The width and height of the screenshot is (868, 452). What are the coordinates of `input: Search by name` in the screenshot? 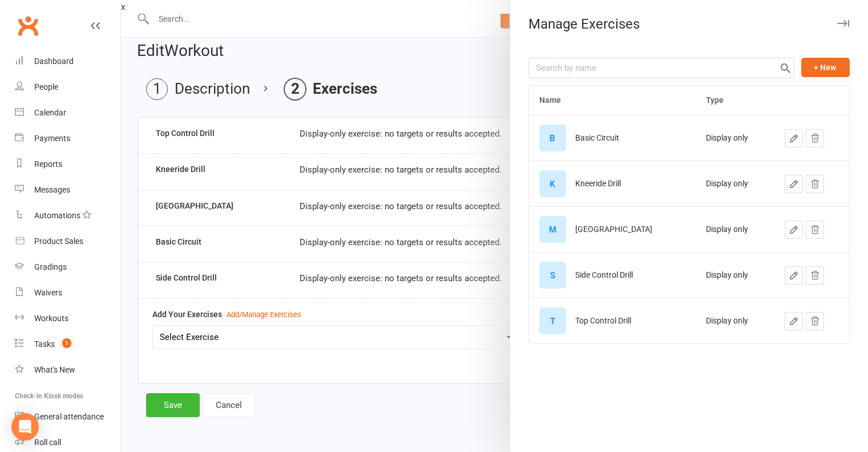 It's located at (662, 68).